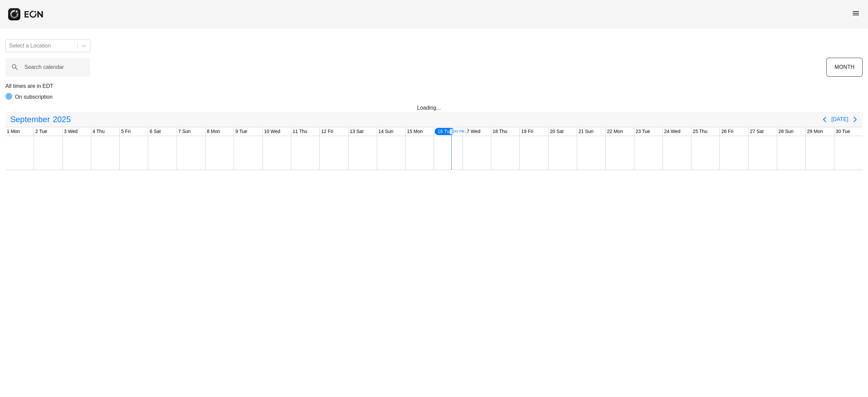 The height and width of the screenshot is (397, 868). What do you see at coordinates (44, 67) in the screenshot?
I see `label: Search calendar` at bounding box center [44, 67].